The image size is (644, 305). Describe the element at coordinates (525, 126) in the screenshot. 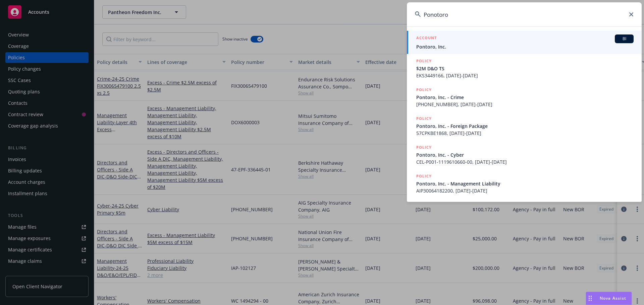

I see `span: Pontoro, Inc. - Foreign Package` at that location.